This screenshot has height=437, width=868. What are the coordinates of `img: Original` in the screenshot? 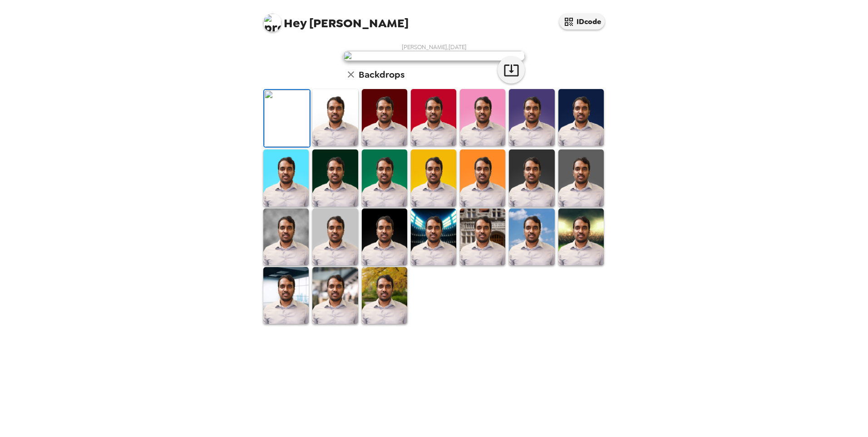 It's located at (287, 118).